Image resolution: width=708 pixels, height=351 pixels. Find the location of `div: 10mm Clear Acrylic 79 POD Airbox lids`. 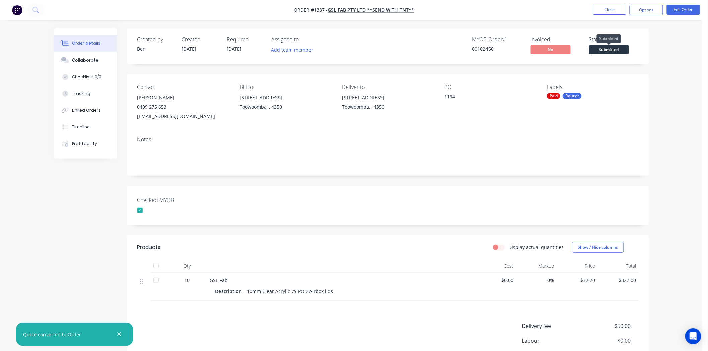

div: 10mm Clear Acrylic 79 POD Airbox lids is located at coordinates (290, 291).